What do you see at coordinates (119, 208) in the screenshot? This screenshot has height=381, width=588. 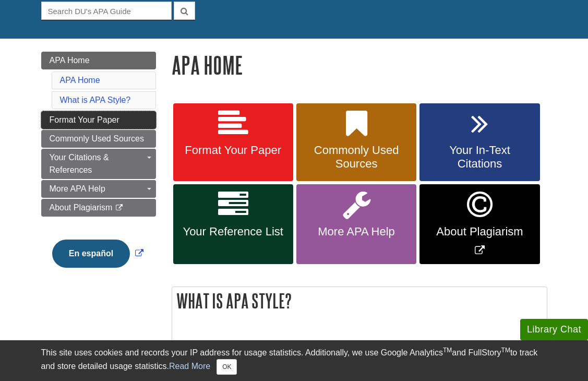 I see `i: This link opens in a new window` at bounding box center [119, 208].